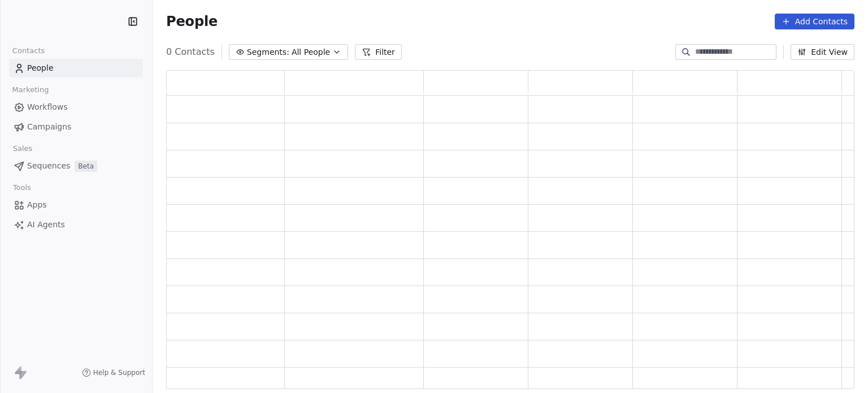  Describe the element at coordinates (76, 224) in the screenshot. I see `a: AI Agents` at that location.